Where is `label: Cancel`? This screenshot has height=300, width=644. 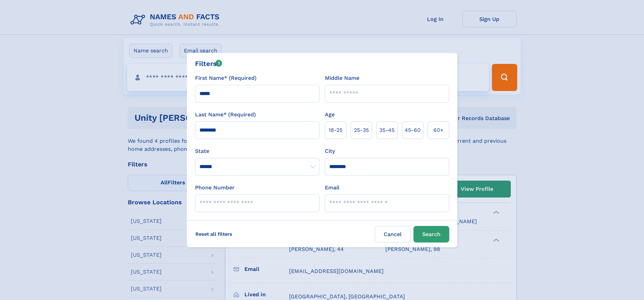
label: Cancel is located at coordinates (393, 234).